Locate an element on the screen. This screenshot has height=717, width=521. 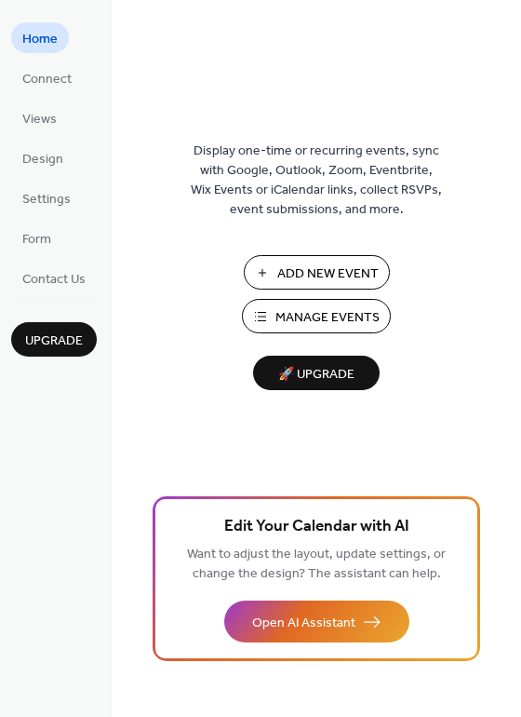
a: Views is located at coordinates (39, 117).